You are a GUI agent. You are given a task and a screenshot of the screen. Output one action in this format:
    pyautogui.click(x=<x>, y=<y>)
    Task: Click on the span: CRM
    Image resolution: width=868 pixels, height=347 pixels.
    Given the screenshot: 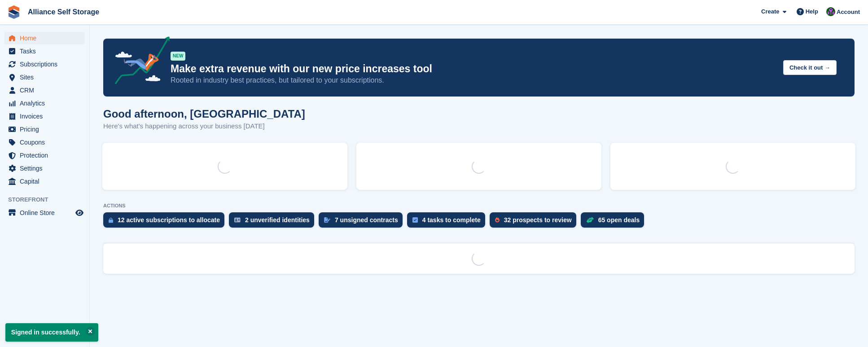 What is the action you would take?
    pyautogui.click(x=47, y=91)
    